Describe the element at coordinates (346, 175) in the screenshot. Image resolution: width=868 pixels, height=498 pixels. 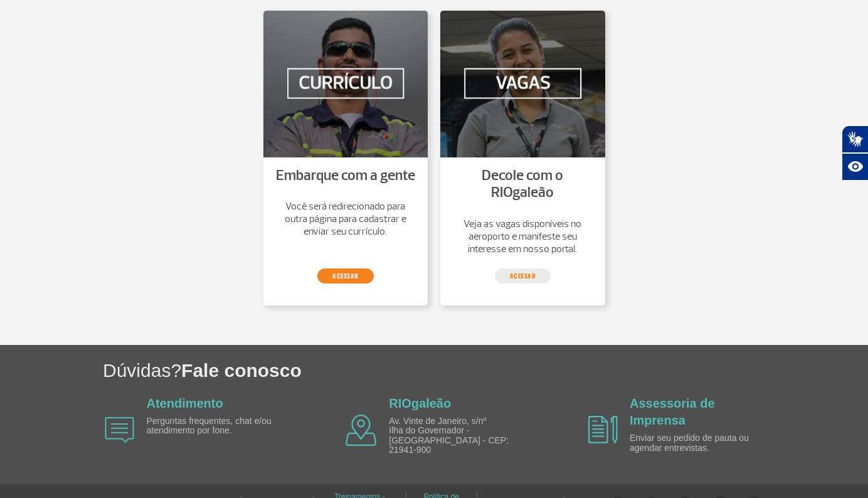
I see `a: Embarque com a gente` at that location.